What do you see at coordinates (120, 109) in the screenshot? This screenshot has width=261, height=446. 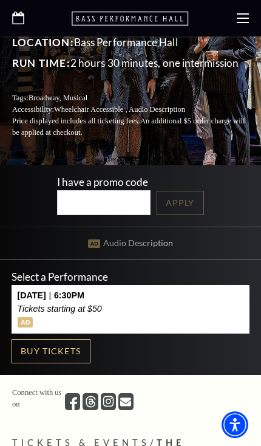 I see `span: Wheelchair Accessible , Audio Description` at bounding box center [120, 109].